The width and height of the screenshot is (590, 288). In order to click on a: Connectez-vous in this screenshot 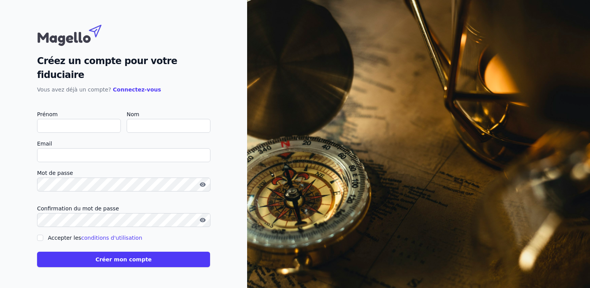, I will do `click(137, 90)`.